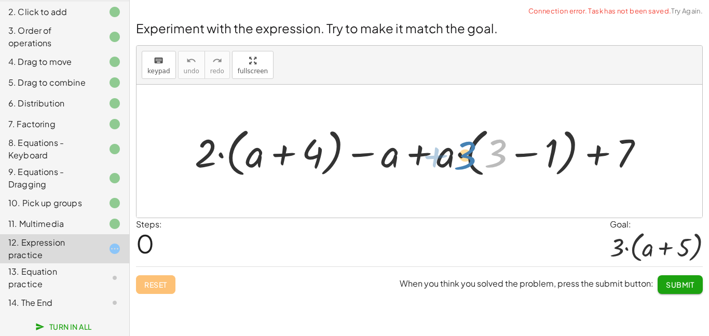  What do you see at coordinates (50, 249) in the screenshot?
I see `div: 12. Expression practice` at bounding box center [50, 249].